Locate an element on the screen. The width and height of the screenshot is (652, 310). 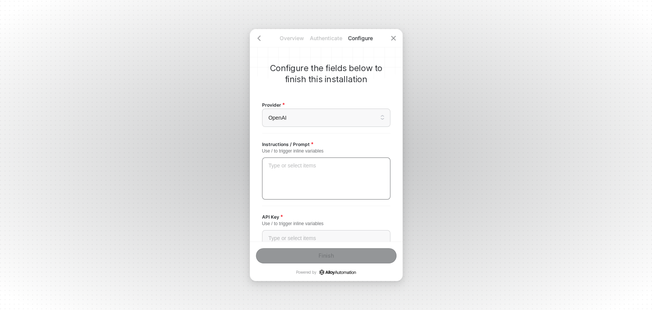
span: OpenAI is located at coordinates (326, 118).